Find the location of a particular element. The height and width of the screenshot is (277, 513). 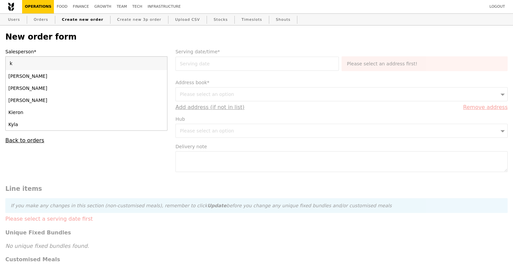

a: Create new order is located at coordinates (83, 20).